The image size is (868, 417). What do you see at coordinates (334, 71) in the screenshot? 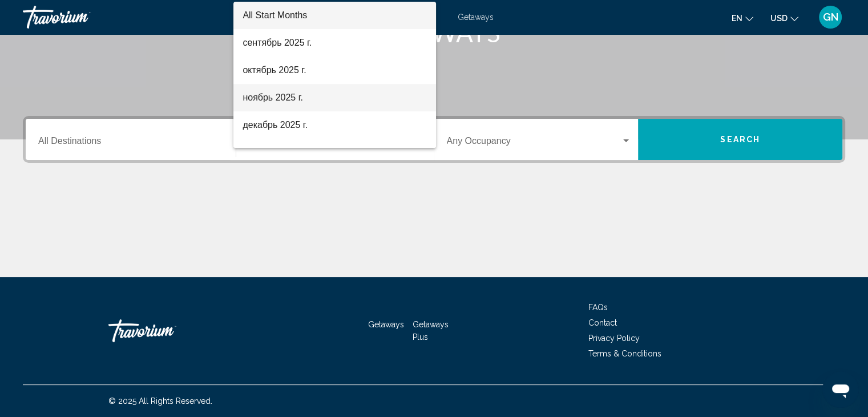
I see `span: октябрь 2025 г.` at bounding box center [334, 71].